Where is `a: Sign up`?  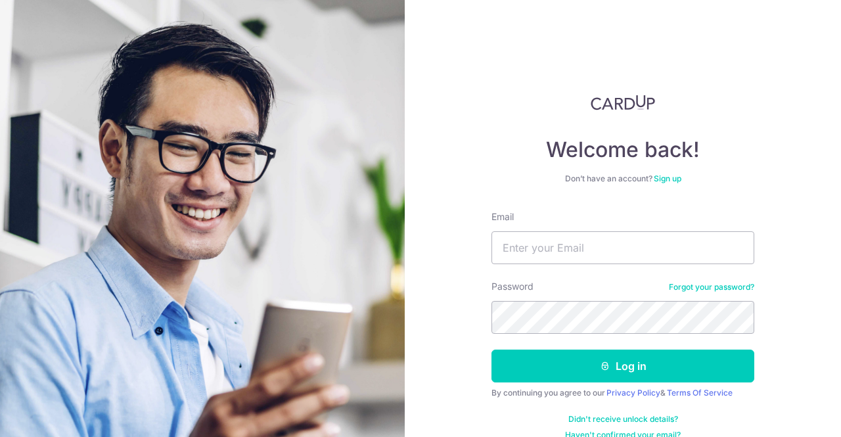 a: Sign up is located at coordinates (668, 178).